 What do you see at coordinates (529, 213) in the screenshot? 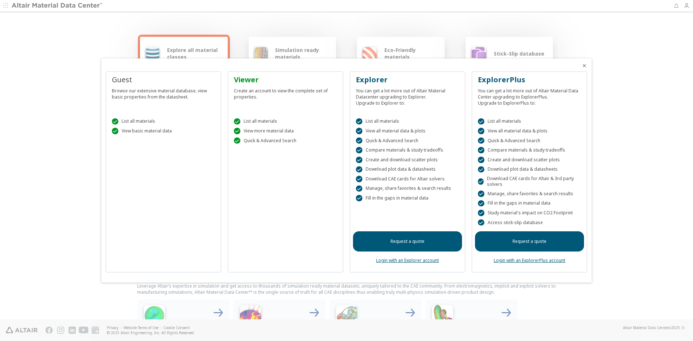
I see `div: Study material's impact on CO2 Footprint` at bounding box center [529, 213].